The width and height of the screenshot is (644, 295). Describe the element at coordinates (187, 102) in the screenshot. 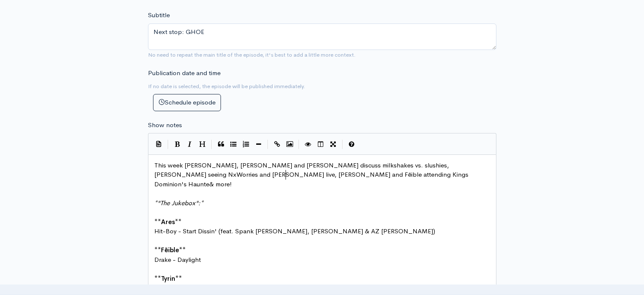

I see `button: Schedule episode` at that location.